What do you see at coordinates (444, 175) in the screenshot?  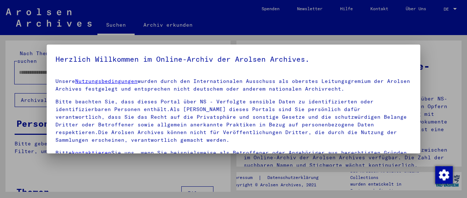 I see `img: Zustimmung ändern` at bounding box center [444, 175].